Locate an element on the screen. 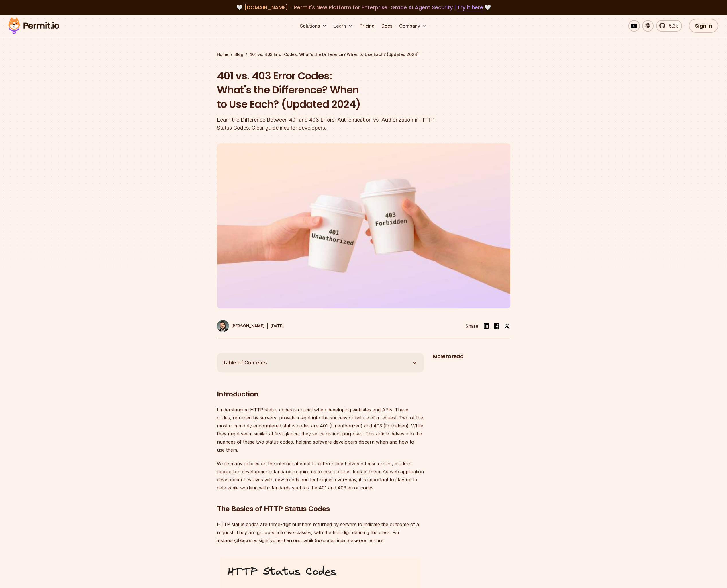 The width and height of the screenshot is (727, 588). span: 5.3k is located at coordinates (672, 26).